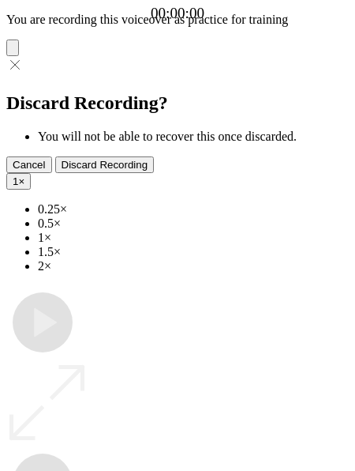 The height and width of the screenshot is (471, 355). What do you see at coordinates (178, 103) in the screenshot?
I see `h2: Discard Recording?` at bounding box center [178, 103].